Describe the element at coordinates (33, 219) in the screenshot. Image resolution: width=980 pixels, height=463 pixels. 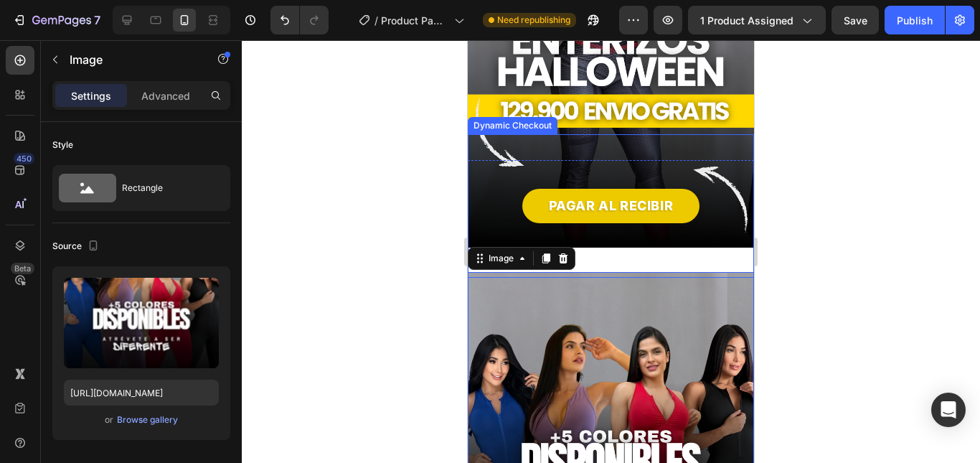
I see `div: Image` at that location.